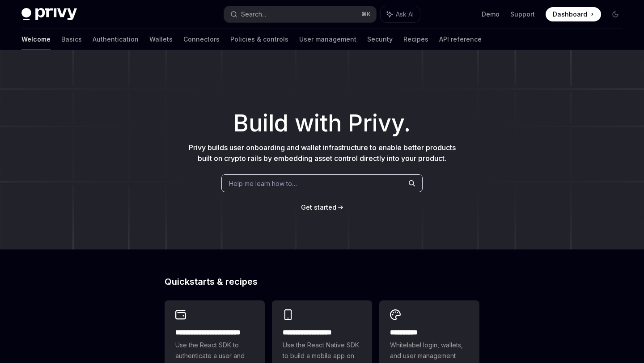  I want to click on span: Ask AI, so click(405, 15).